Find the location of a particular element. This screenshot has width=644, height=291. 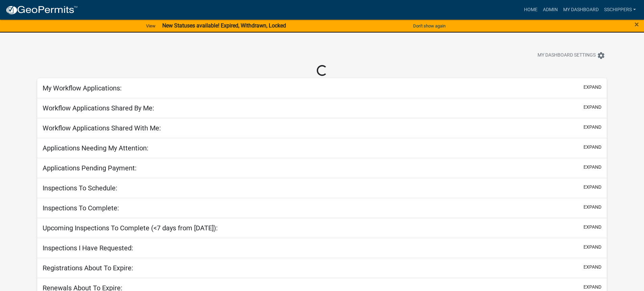

h5: Workflow Applications Shared With Me: is located at coordinates (102, 128).